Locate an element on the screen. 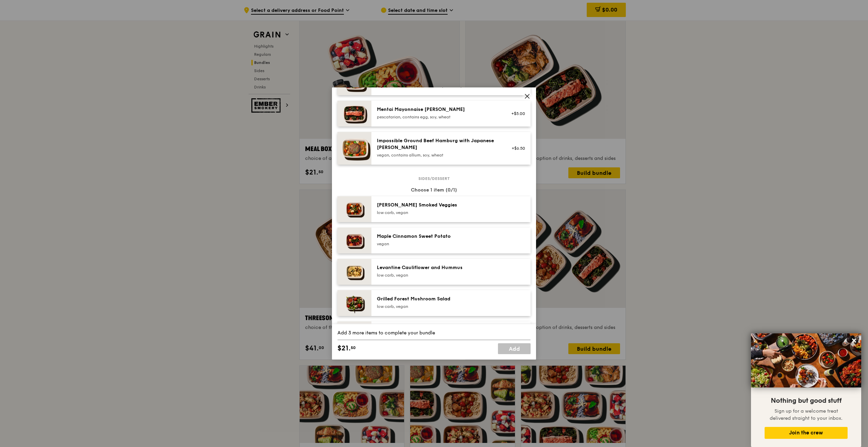 The image size is (868, 447). div: Levantine Cauliflower and Hummus is located at coordinates (438, 268).